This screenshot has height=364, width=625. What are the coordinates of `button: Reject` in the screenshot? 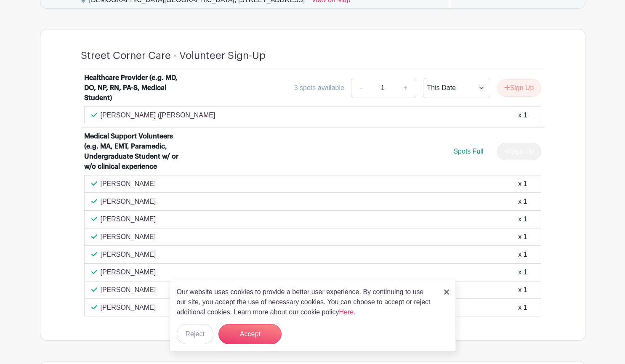 It's located at (195, 334).